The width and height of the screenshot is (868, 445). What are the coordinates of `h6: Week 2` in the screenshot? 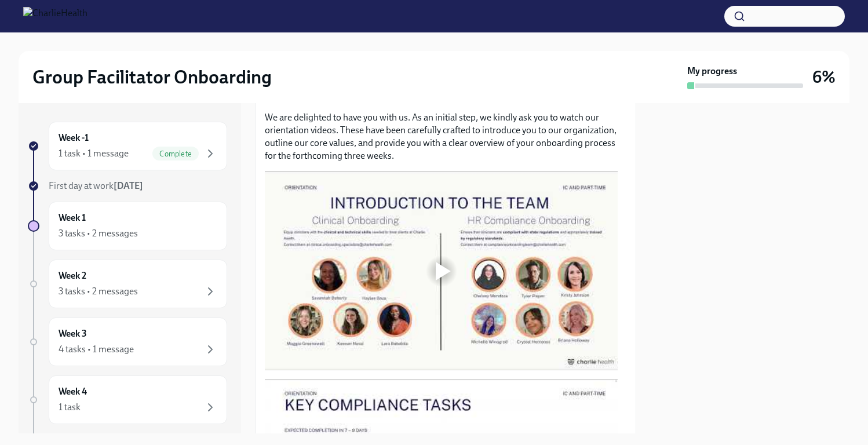 It's located at (73, 276).